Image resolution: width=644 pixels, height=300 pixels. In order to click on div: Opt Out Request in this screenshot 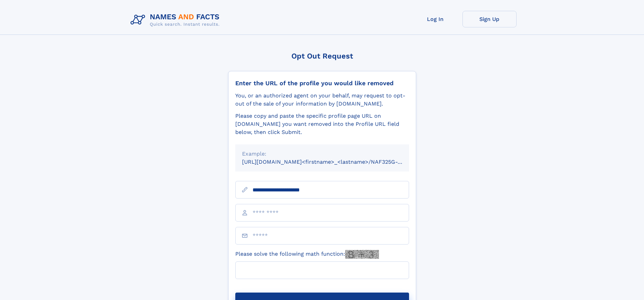, I will do `click(322, 56)`.